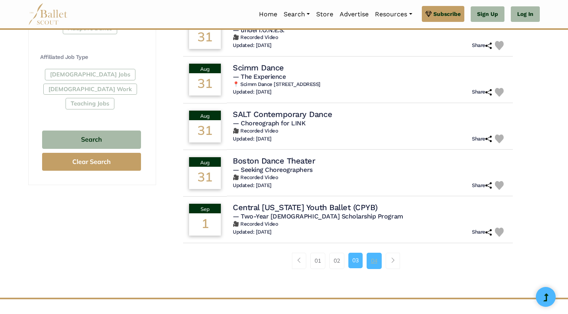 This screenshot has height=314, width=568. Describe the element at coordinates (356, 260) in the screenshot. I see `a: 03` at that location.